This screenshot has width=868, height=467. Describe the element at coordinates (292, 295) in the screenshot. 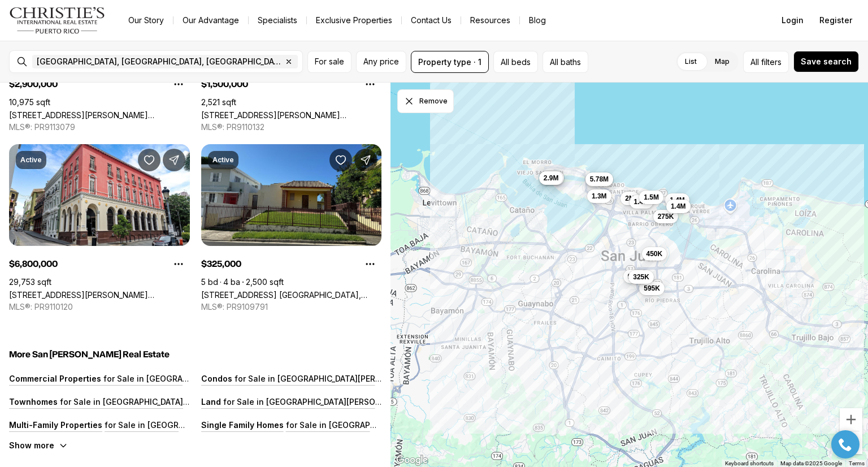

I see `a: 239 AV. LAS MARIAS, SAN JUAN PR, 00918` at that location.